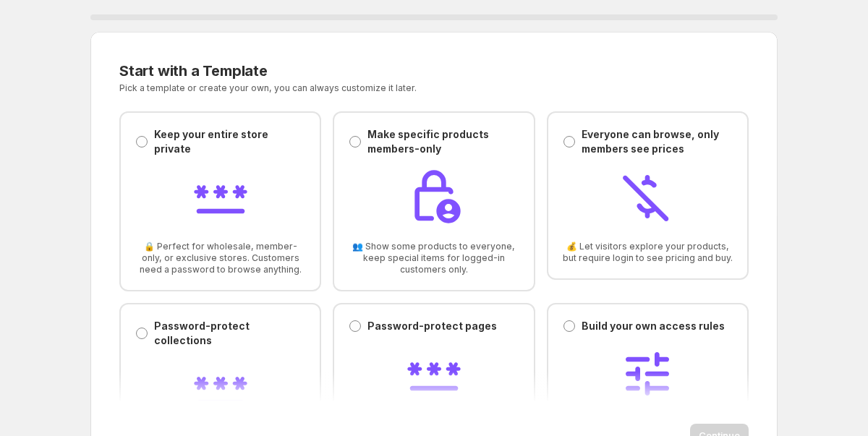 This screenshot has width=868, height=436. What do you see at coordinates (657, 141) in the screenshot?
I see `p: Everyone can browse, only members see prices` at bounding box center [657, 141].